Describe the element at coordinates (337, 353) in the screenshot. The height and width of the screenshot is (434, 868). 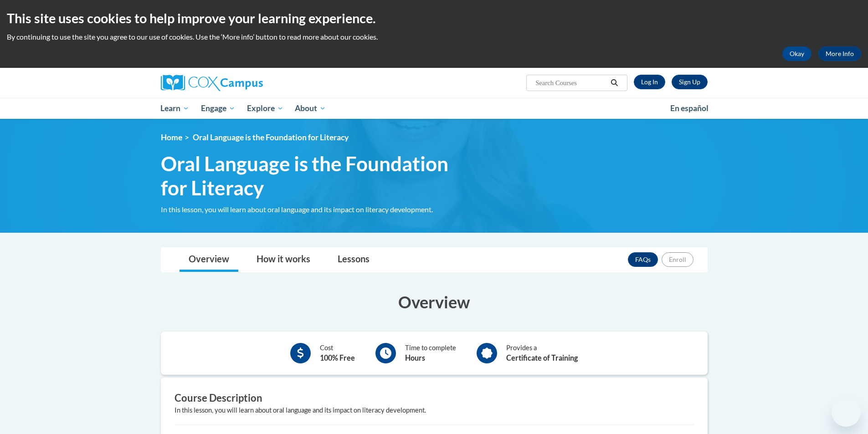
I see `div: Cost` at that location.